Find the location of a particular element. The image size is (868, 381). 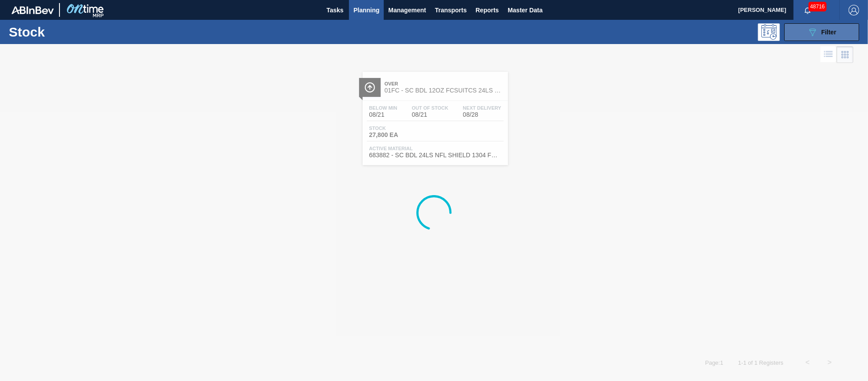

span: Management is located at coordinates (407, 10).